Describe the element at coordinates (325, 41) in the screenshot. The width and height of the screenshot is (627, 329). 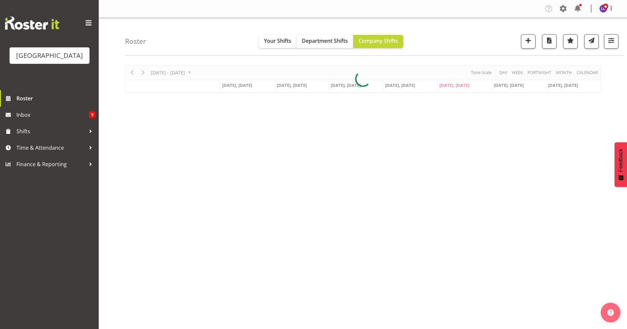
I see `button: Department Shifts` at that location.